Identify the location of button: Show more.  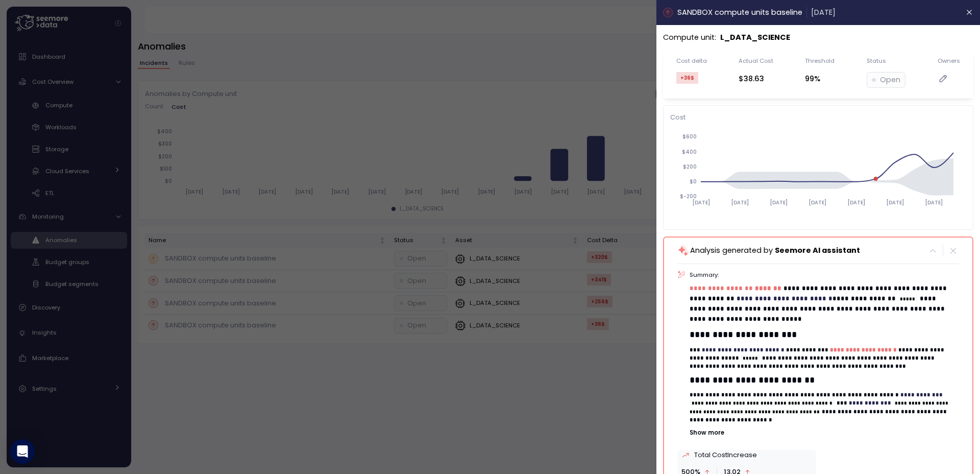
(824, 432).